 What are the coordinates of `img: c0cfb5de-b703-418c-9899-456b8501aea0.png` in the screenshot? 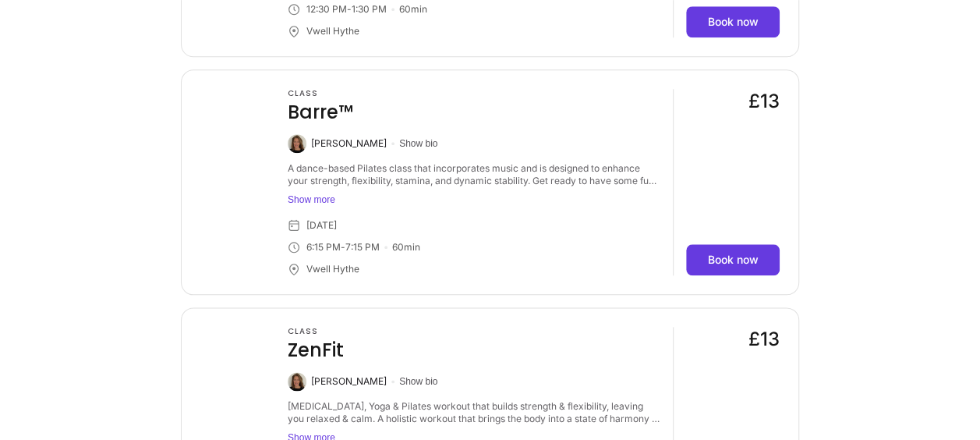 It's located at (238, 364).